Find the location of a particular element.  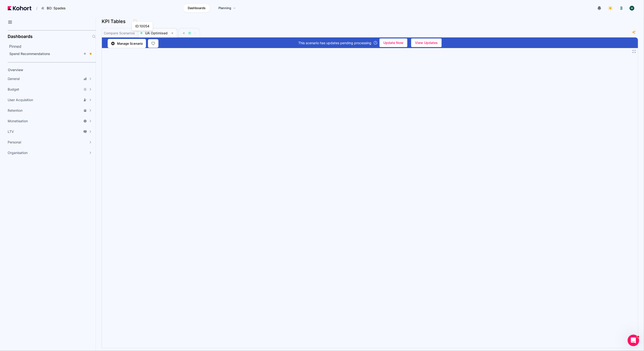

span: Overview is located at coordinates (16, 70).